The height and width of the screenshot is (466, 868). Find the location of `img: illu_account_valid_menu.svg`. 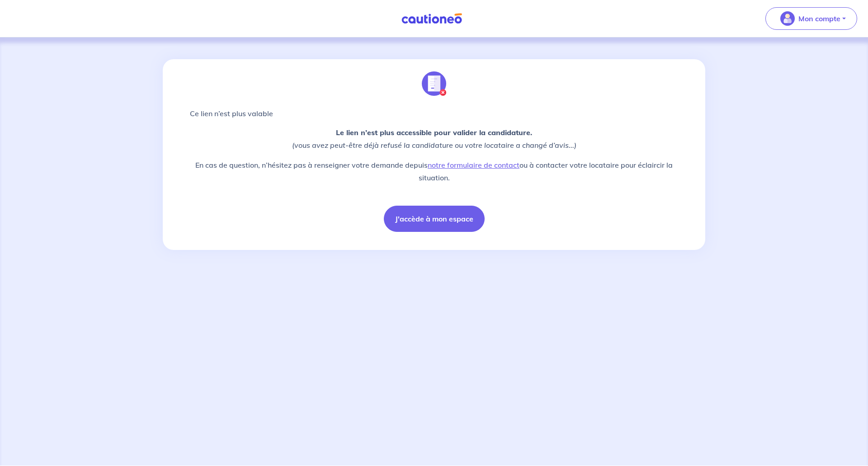

img: illu_account_valid_menu.svg is located at coordinates (788, 18).